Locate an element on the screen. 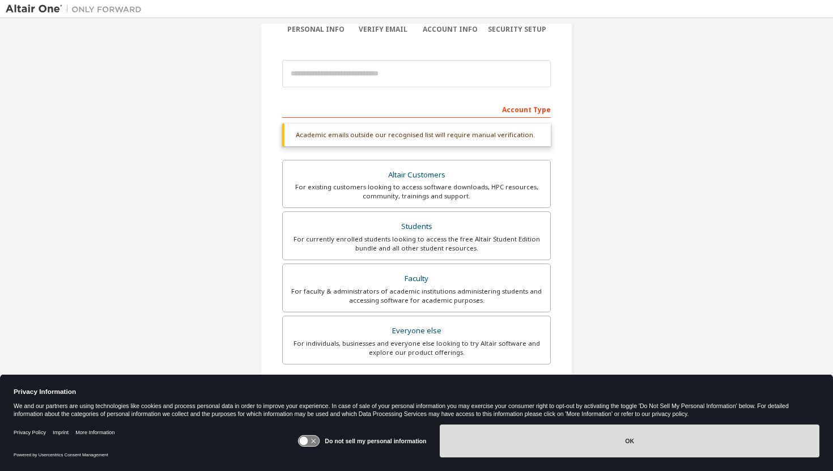 This screenshot has width=833, height=471. div: Verify Email is located at coordinates (383, 29).